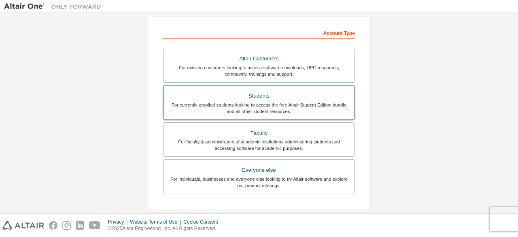  What do you see at coordinates (80, 225) in the screenshot?
I see `img: linkedin.svg` at bounding box center [80, 225].